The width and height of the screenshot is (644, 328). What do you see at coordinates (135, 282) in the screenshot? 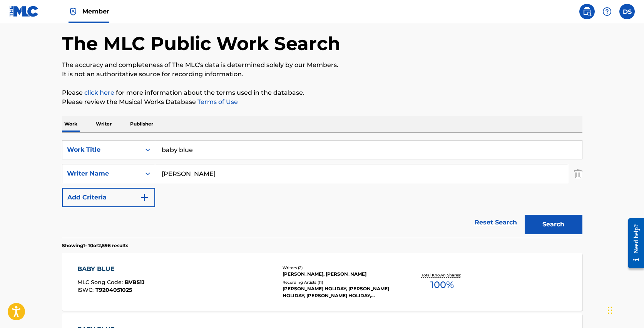
I see `span: BVB51J` at bounding box center [135, 282].